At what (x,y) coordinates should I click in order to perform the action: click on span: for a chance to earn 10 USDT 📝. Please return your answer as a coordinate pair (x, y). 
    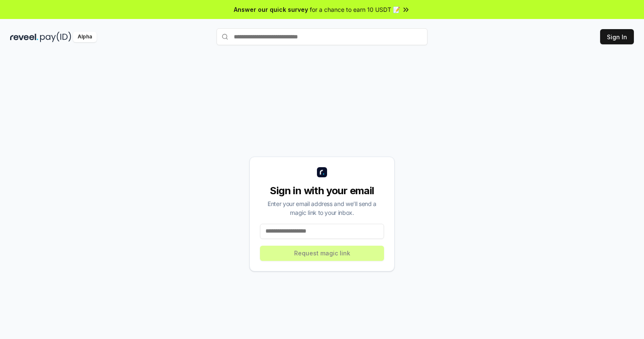
    Looking at the image, I should click on (355, 9).